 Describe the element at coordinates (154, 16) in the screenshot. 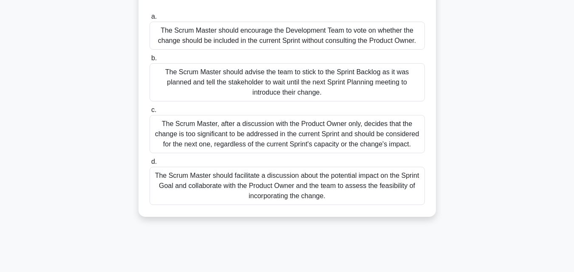

I see `span: a.` at that location.